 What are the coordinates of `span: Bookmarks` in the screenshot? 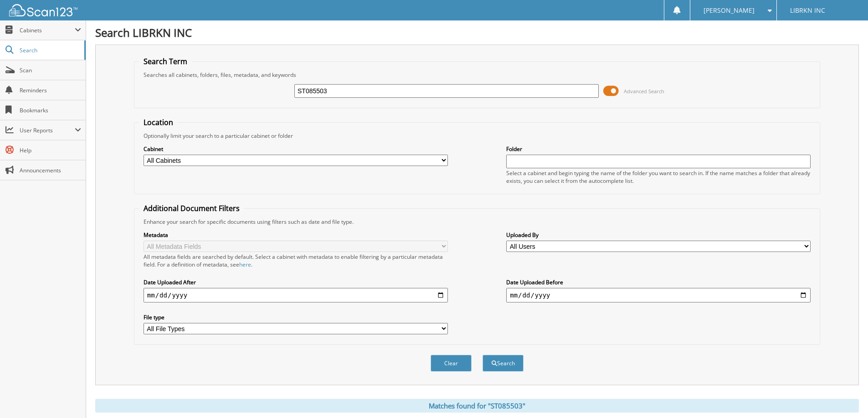 It's located at (50, 110).